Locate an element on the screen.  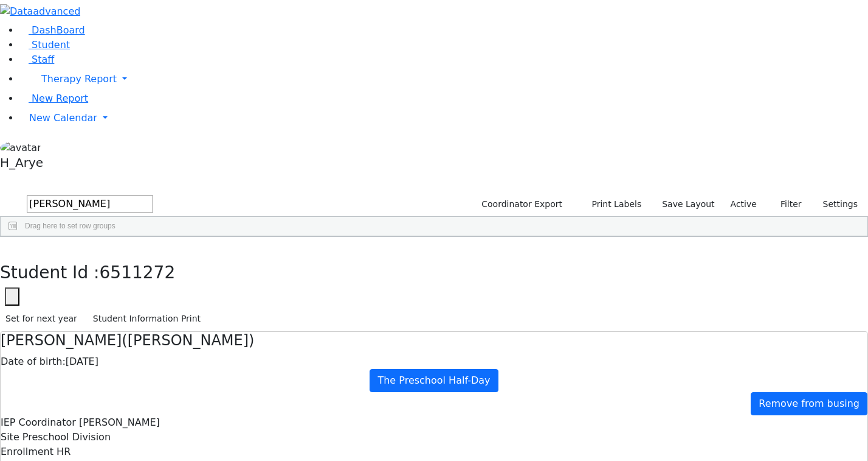
a: Staff is located at coordinates (36, 59).